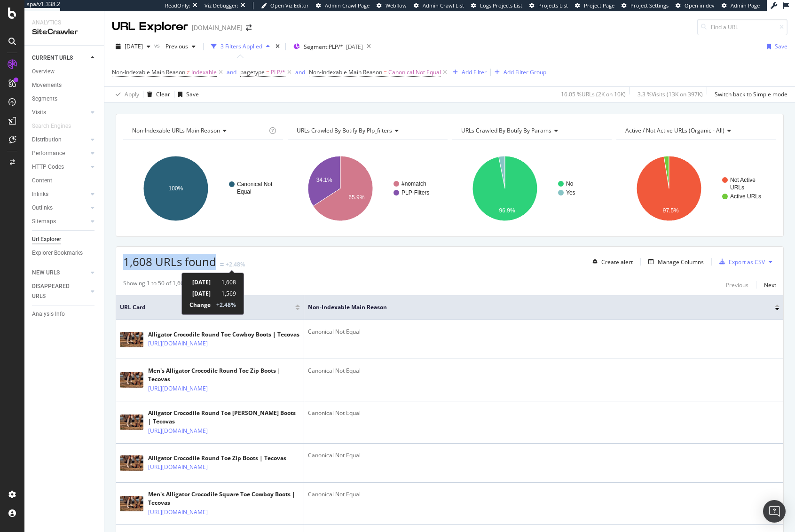 This screenshot has height=532, width=795. I want to click on button: 3 Filters Applied, so click(240, 46).